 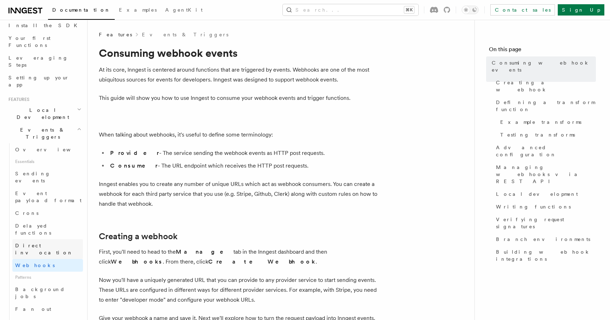 What do you see at coordinates (44, 61) in the screenshot?
I see `a: Leveraging Steps` at bounding box center [44, 61].